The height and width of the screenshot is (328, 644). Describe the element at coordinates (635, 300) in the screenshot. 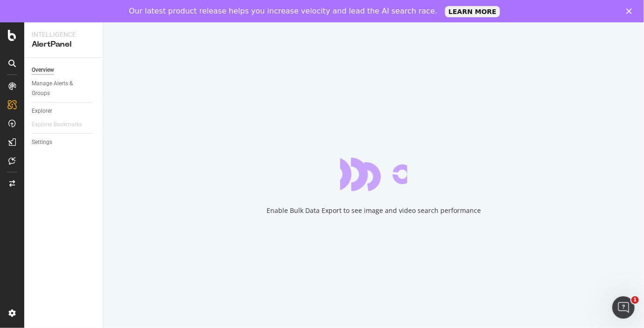

I see `span: 1` at that location.